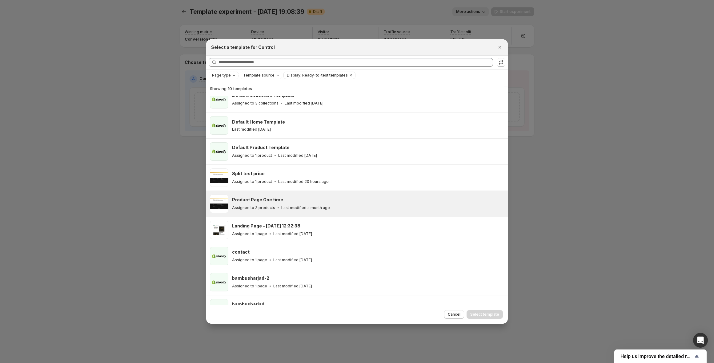 The image size is (714, 363). I want to click on button: Display: Ready-to-test templates, so click(316, 75).